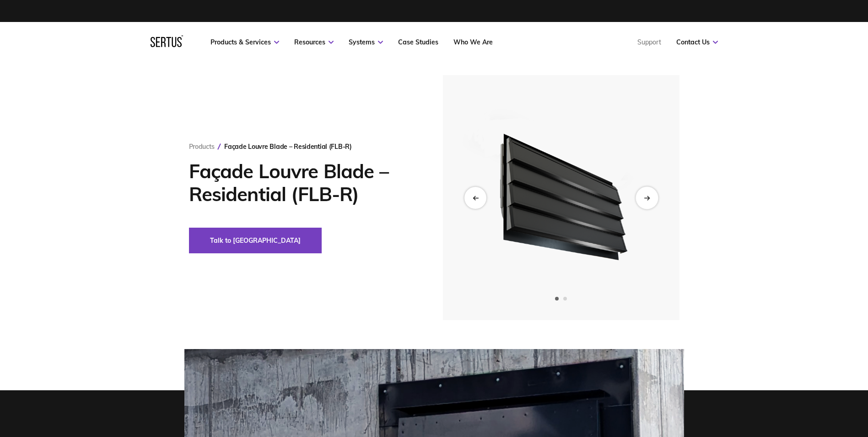 This screenshot has height=437, width=868. I want to click on a: Products & Services, so click(245, 42).